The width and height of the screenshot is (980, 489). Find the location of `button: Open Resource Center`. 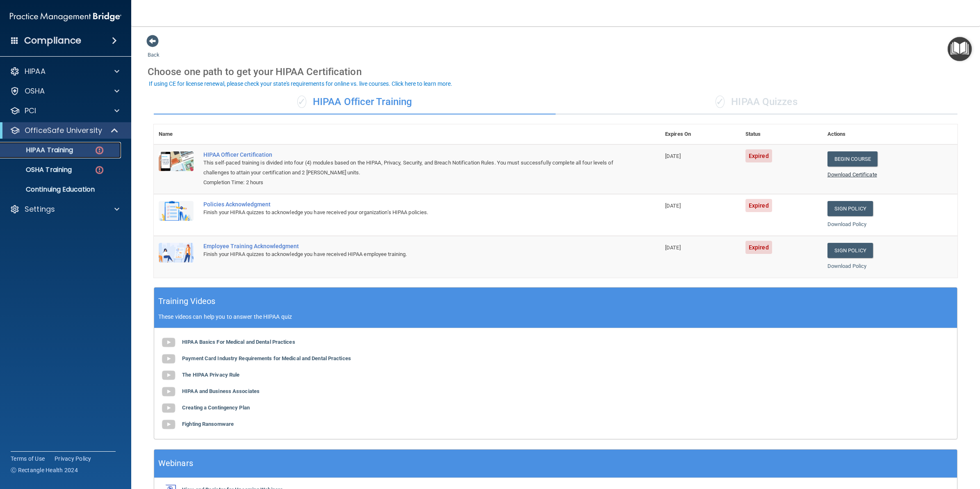

button: Open Resource Center is located at coordinates (959, 49).